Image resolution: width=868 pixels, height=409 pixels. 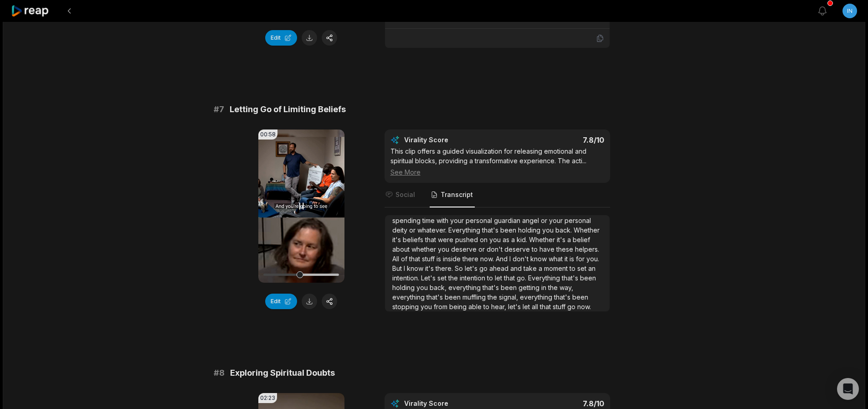 I want to click on span: back,, so click(x=439, y=287).